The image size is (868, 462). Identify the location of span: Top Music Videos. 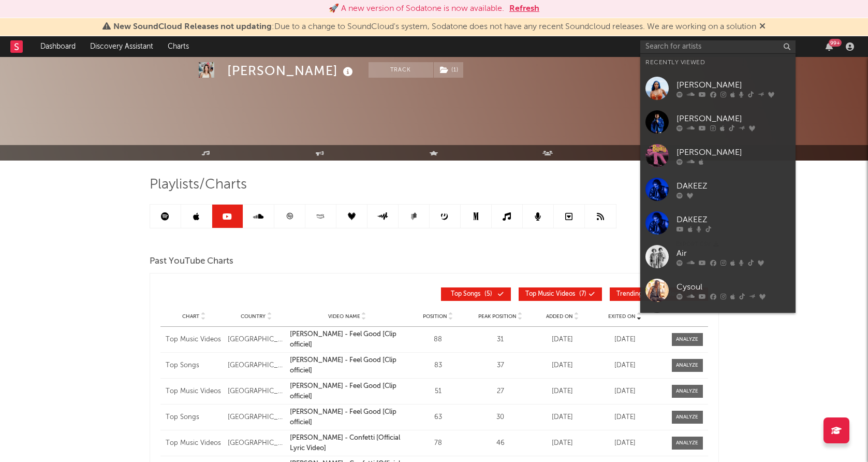
(550, 294).